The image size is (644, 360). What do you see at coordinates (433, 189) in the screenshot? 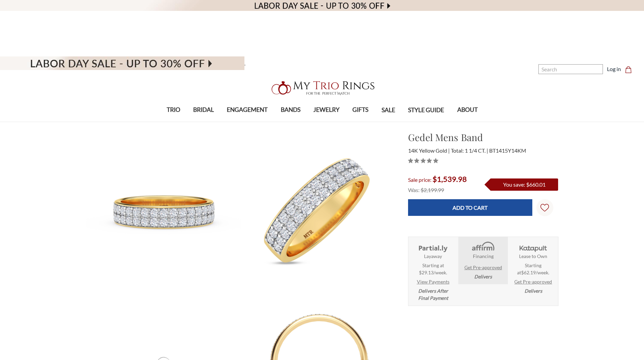
I see `span: $2,199.99` at bounding box center [433, 189].